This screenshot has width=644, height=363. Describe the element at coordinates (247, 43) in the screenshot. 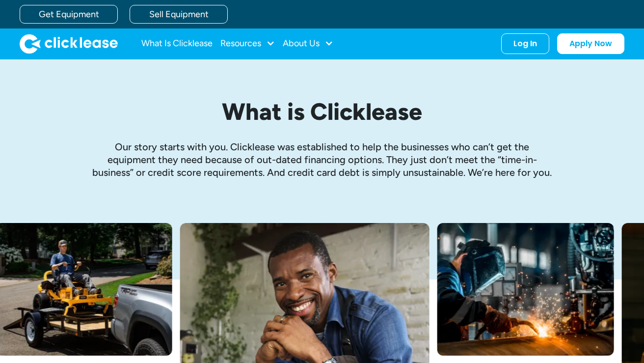

I see `div: Resources` at that location.